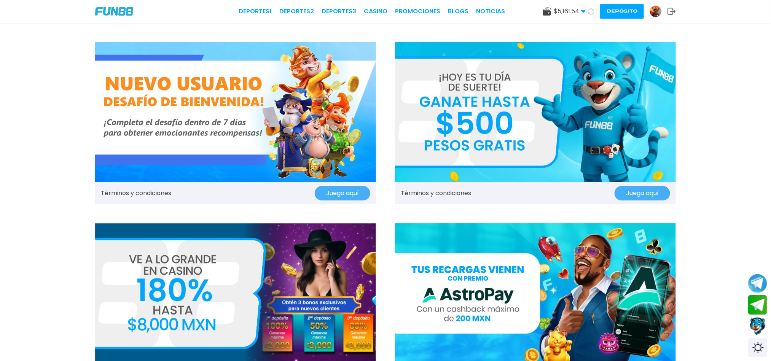 This screenshot has width=771, height=361. I want to click on img: Avatar, so click(656, 11).